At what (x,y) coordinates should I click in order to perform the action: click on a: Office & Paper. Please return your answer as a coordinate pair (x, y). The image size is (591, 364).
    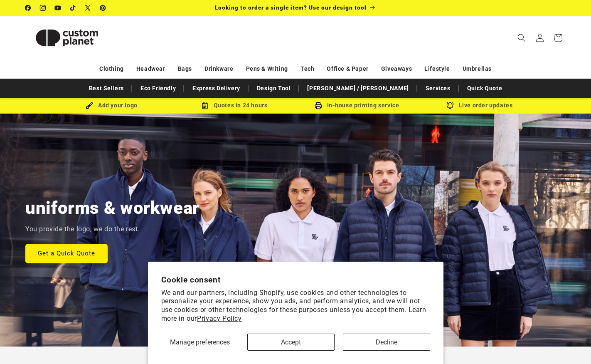
    Looking at the image, I should click on (348, 68).